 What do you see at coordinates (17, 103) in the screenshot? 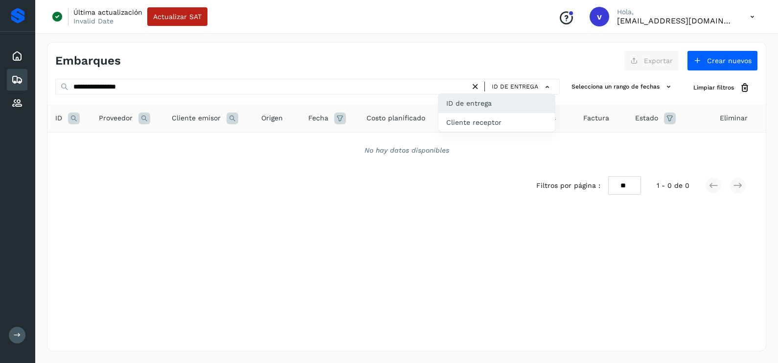
I see `div: Proveedores` at bounding box center [17, 103].